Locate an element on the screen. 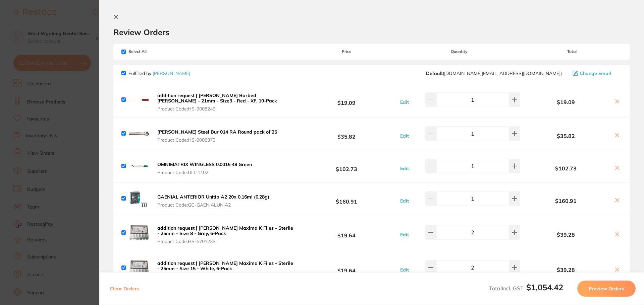 The height and width of the screenshot is (305, 644). span: Quantity is located at coordinates (459, 52).